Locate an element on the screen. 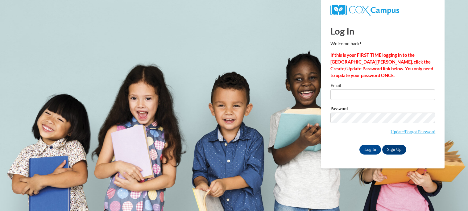 Image resolution: width=468 pixels, height=211 pixels. a: Update/Forgot Password is located at coordinates (413, 132).